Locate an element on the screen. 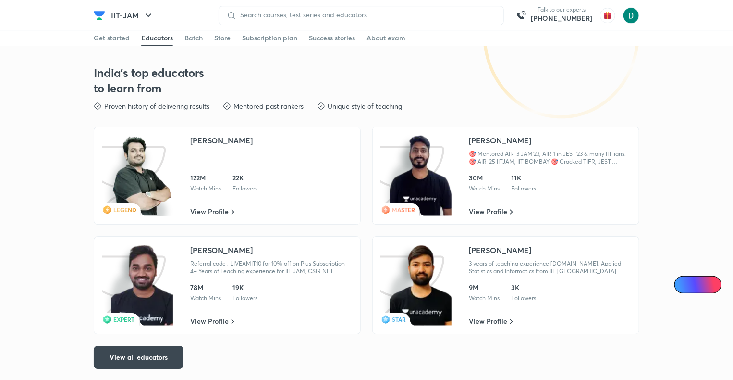 The height and width of the screenshot is (380, 733). div: 30M is located at coordinates (484, 178).